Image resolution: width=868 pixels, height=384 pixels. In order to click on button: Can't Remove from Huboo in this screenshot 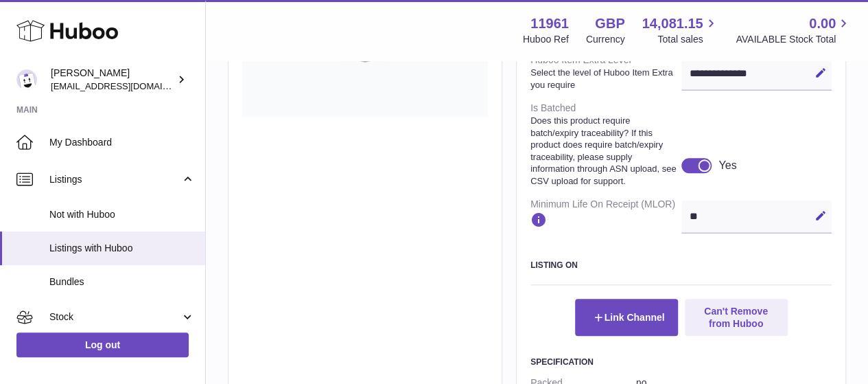, I will do `click(737, 317)`.